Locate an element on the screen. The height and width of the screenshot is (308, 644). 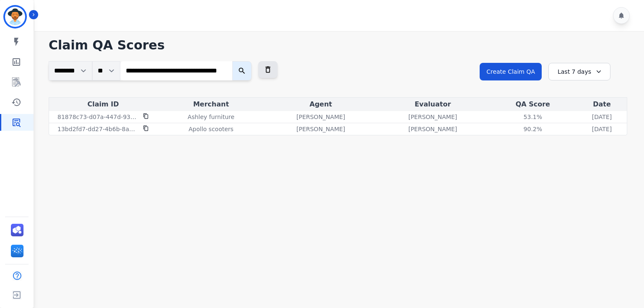
div: Claim ID is located at coordinates (103, 105).